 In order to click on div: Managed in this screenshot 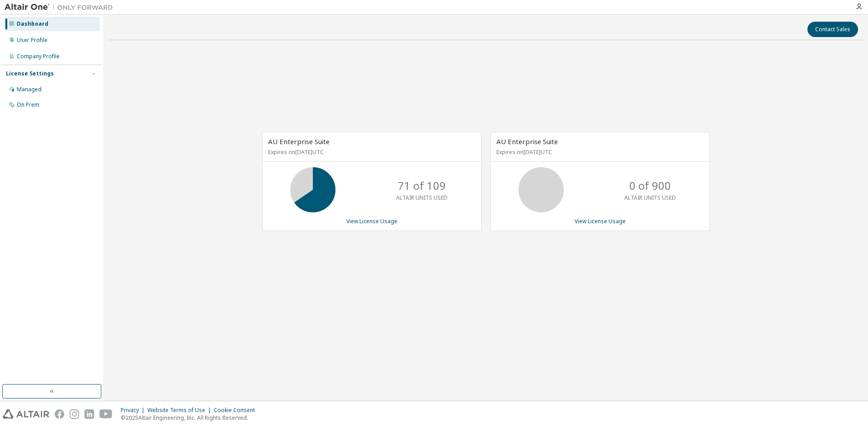, I will do `click(29, 90)`.